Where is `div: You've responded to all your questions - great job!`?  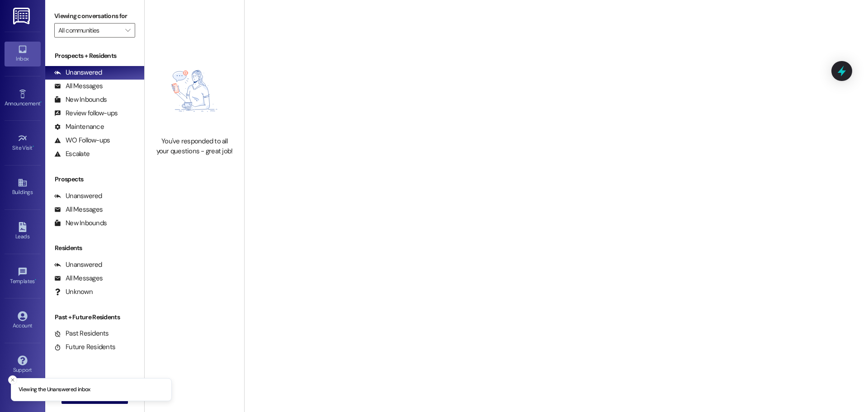
div: You've responded to all your questions - great job! is located at coordinates (194, 146).